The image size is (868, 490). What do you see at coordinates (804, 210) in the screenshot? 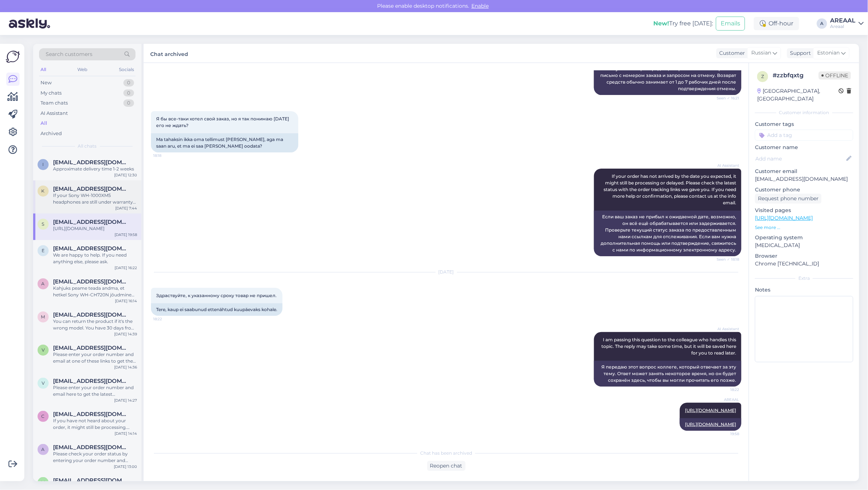
I see `p: Visited pages` at bounding box center [804, 210].